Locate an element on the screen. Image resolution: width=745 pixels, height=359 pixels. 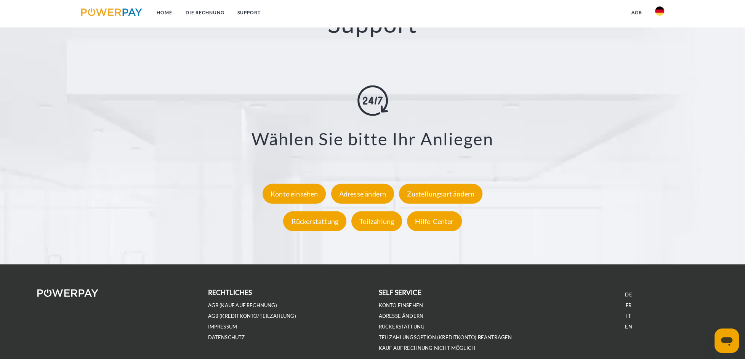
a: Hilfe-Center is located at coordinates (434, 221).